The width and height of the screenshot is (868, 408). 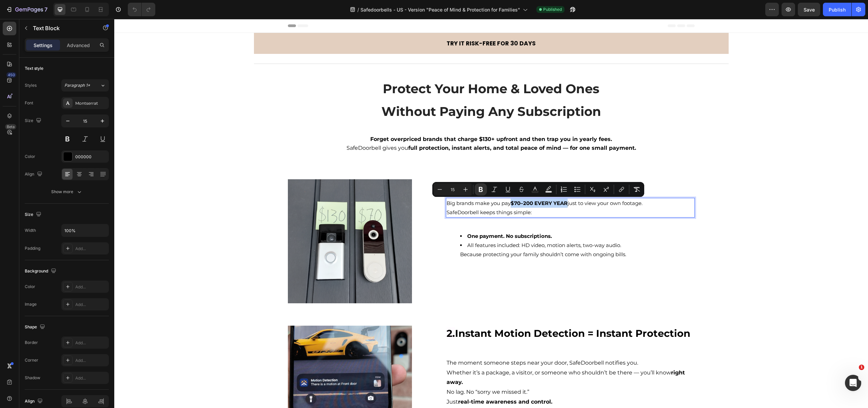 I want to click on span: Save, so click(x=808, y=10).